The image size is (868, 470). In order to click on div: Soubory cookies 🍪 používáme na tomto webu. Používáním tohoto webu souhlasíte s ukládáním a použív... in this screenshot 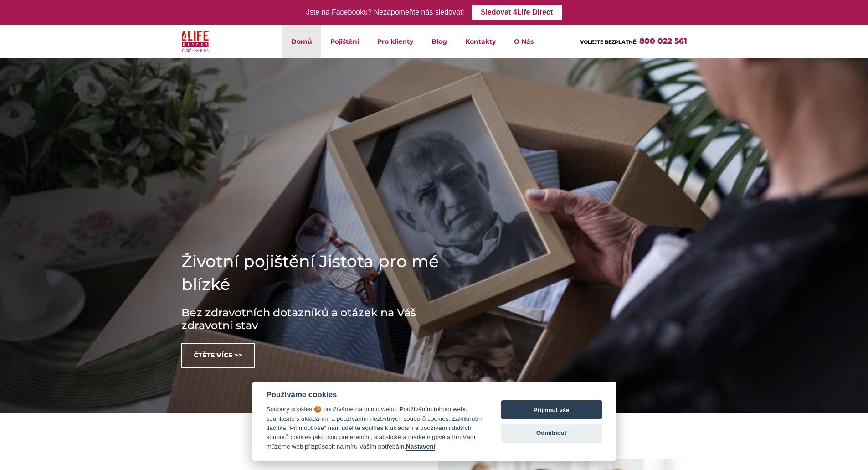, I will do `click(375, 428)`.